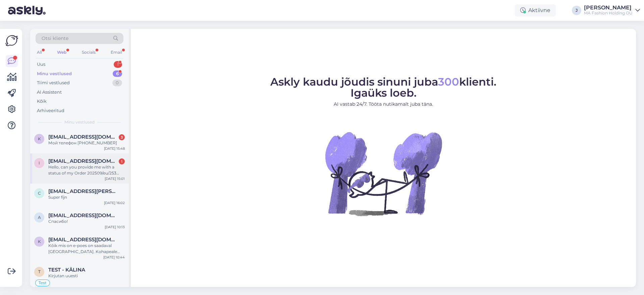 The image size is (644, 295). I want to click on span: Test, so click(42, 283).